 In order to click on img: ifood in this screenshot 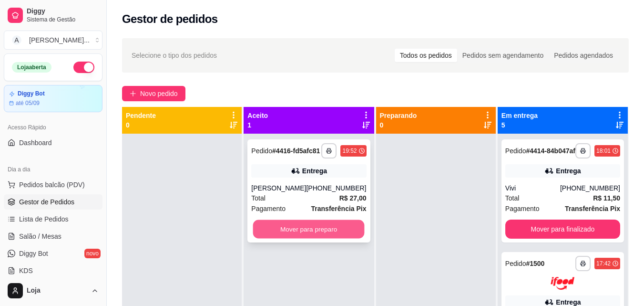, I will do `click(562, 283)`.